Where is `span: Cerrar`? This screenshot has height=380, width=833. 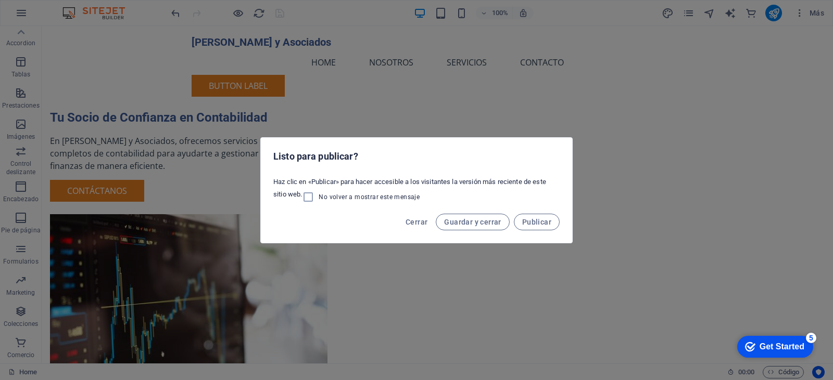 span: Cerrar is located at coordinates (416, 222).